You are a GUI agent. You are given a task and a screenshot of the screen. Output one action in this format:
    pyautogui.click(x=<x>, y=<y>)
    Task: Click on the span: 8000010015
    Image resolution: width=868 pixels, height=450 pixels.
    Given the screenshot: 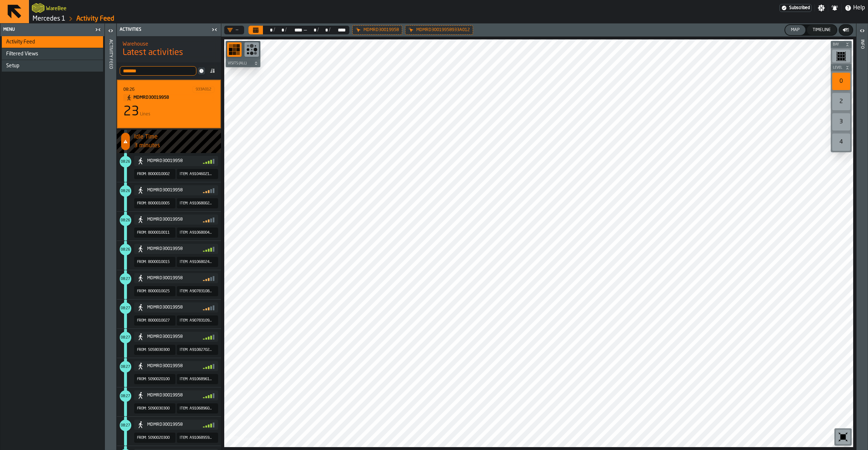 What is the action you would take?
    pyautogui.click(x=159, y=262)
    